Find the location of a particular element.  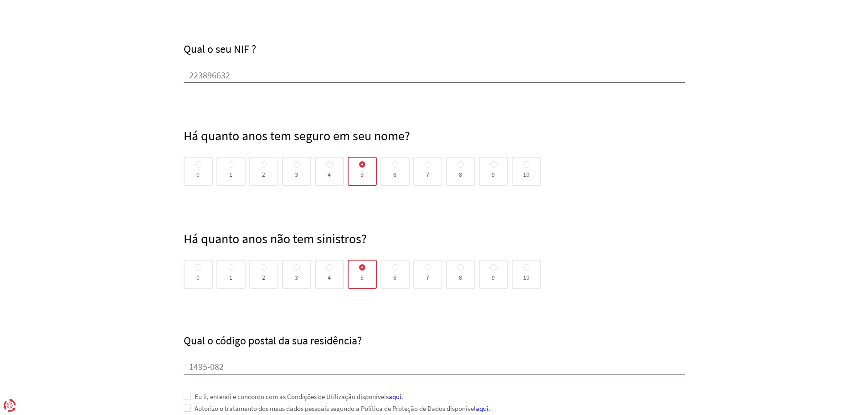

h4: Há quanto anos não tem sinistros? is located at coordinates (434, 239).